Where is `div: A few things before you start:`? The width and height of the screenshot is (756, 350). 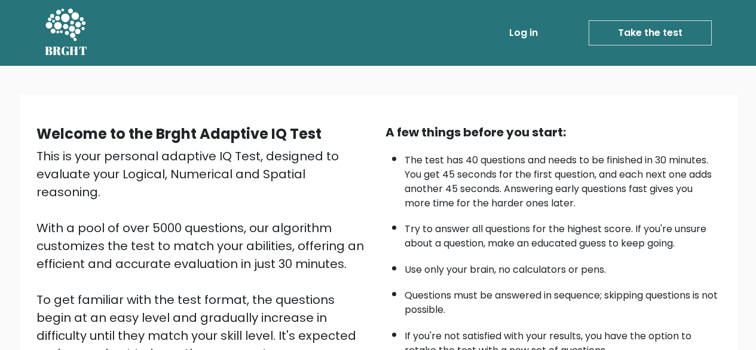 div: A few things before you start: is located at coordinates (553, 132).